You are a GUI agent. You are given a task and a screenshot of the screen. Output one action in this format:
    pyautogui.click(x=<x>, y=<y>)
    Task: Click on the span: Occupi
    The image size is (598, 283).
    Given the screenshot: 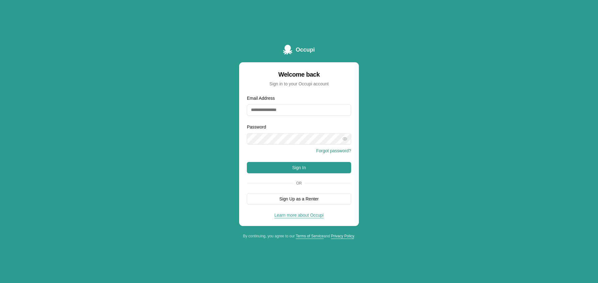 What is the action you would take?
    pyautogui.click(x=305, y=50)
    